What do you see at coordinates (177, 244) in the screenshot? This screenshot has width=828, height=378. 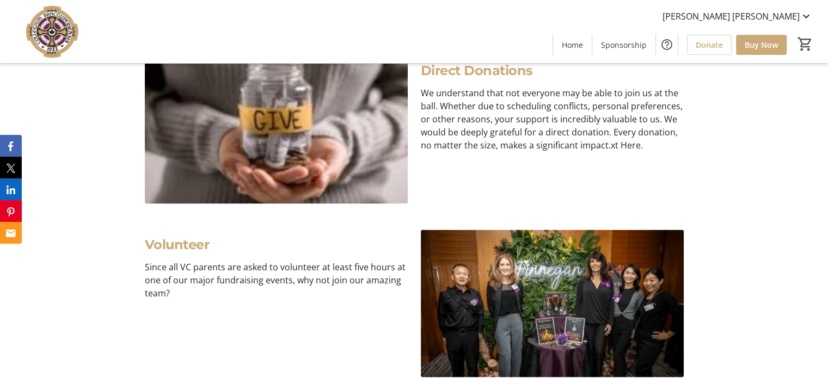 I see `span: Volunteer` at bounding box center [177, 244].